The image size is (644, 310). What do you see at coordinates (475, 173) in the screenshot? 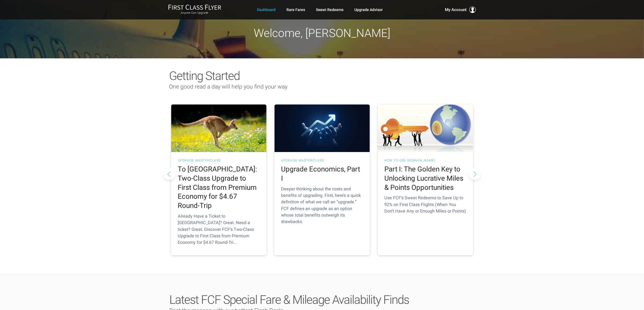
I see `button: Next slide` at bounding box center [475, 173].